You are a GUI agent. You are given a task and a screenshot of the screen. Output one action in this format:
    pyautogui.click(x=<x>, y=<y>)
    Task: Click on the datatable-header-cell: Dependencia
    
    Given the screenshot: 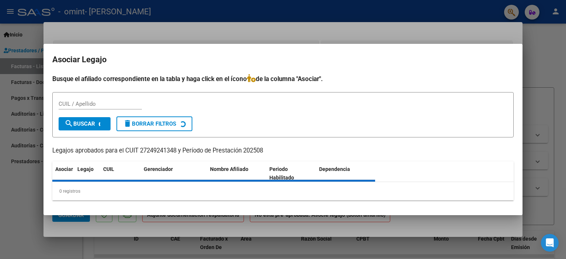 What is the action you would take?
    pyautogui.click(x=345, y=173)
    